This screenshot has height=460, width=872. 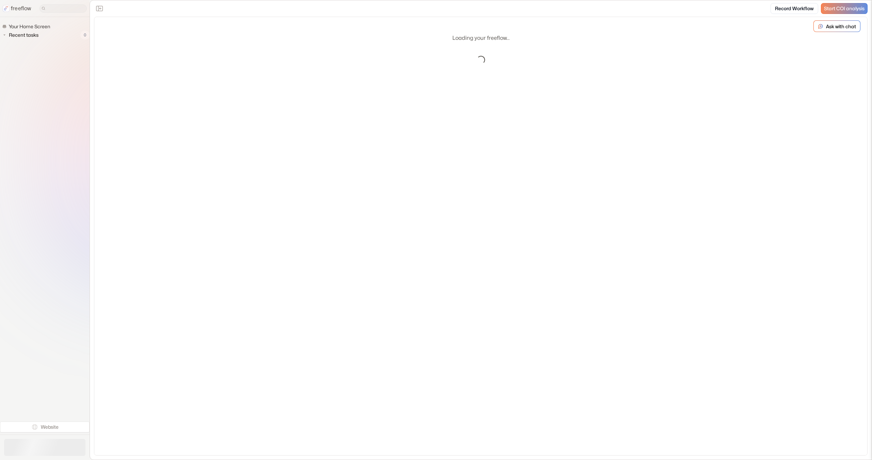 What do you see at coordinates (794, 9) in the screenshot?
I see `a: Record Workflow` at bounding box center [794, 9].